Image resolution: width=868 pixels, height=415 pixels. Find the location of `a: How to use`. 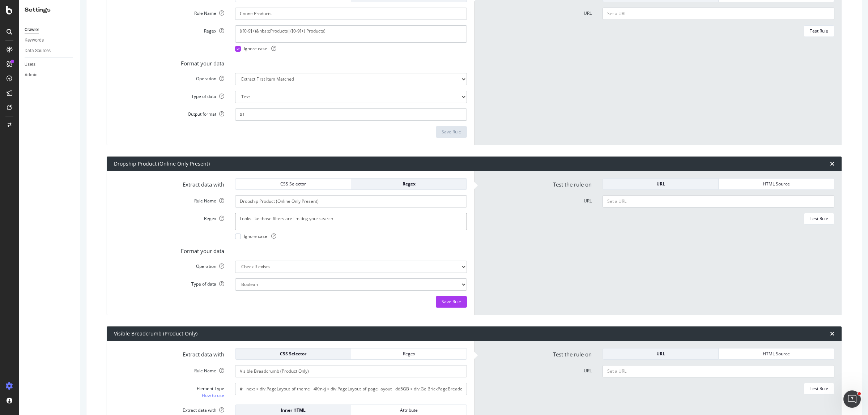

a: How to use is located at coordinates (213, 395).